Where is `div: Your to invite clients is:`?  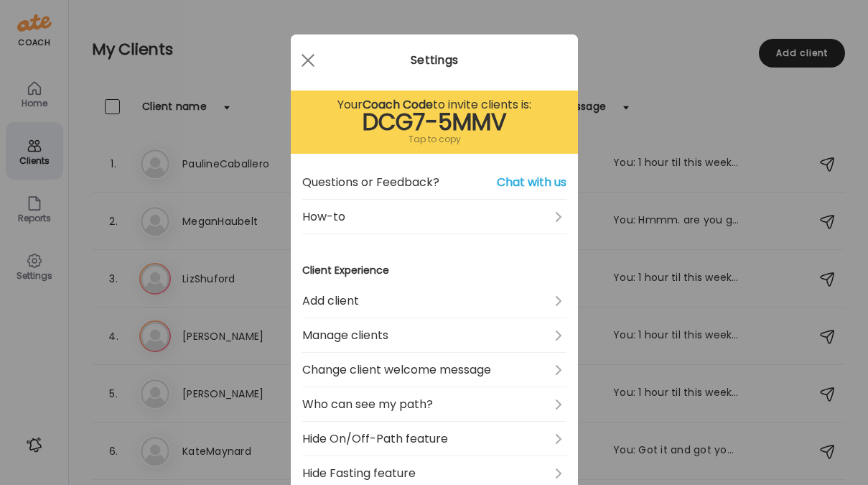 div: Your to invite clients is: is located at coordinates (434, 105).